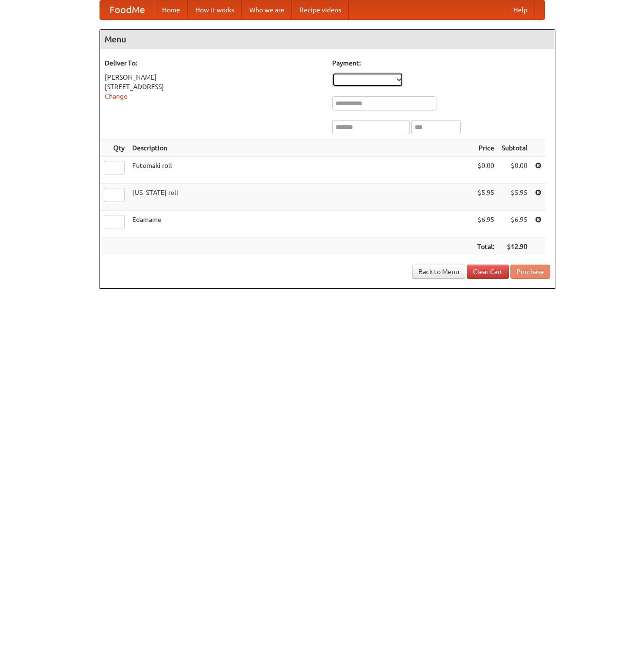  Describe the element at coordinates (515, 246) in the screenshot. I see `th: $12.90` at that location.